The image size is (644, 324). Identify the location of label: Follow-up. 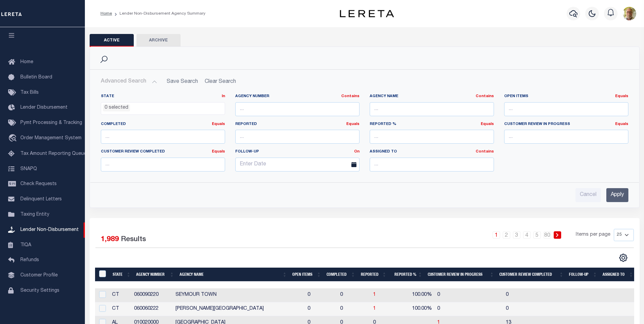
(297, 152).